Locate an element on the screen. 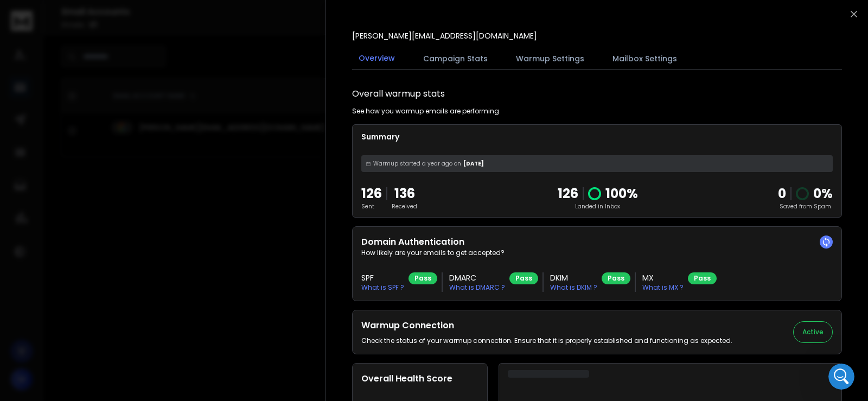 The width and height of the screenshot is (868, 401). h2: Overall Health Score is located at coordinates (420, 379).